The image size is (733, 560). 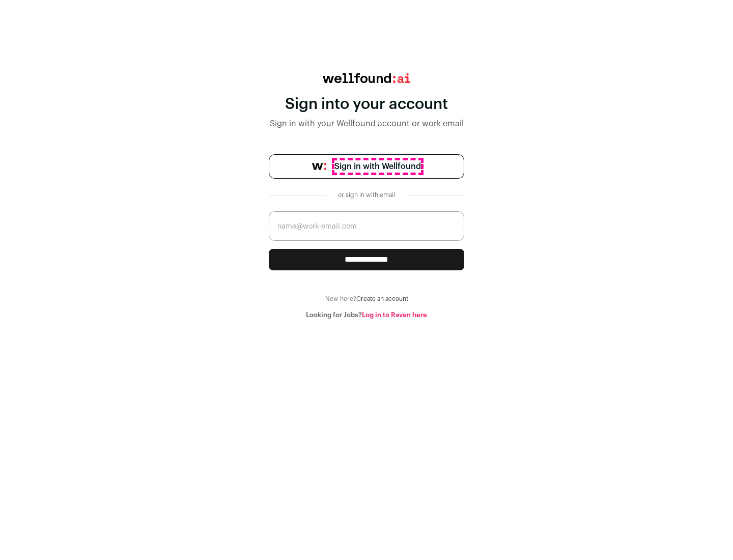 I want to click on a: Sign in with Wellfound, so click(x=366, y=167).